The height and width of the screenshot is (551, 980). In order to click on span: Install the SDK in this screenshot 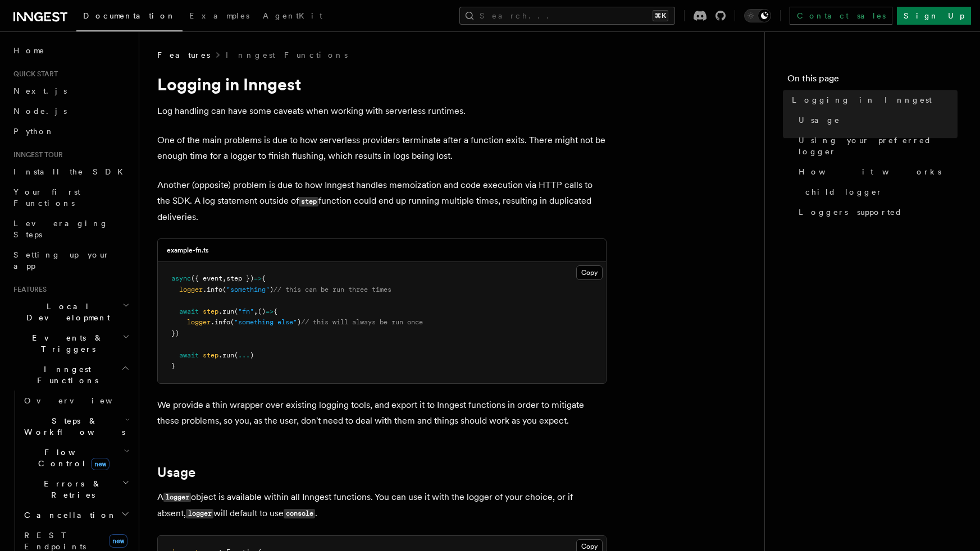, I will do `click(71, 171)`.